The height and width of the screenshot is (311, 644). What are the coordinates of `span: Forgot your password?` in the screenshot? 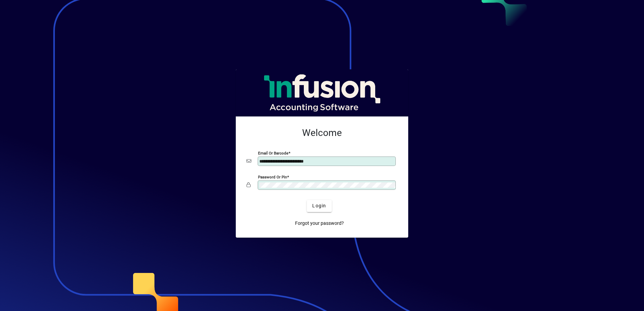 It's located at (319, 223).